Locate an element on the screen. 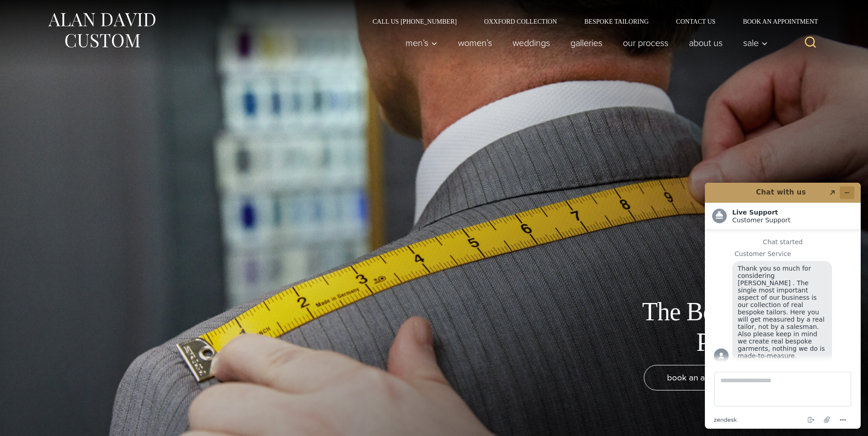 Image resolution: width=868 pixels, height=436 pixels. div: Customer Service is located at coordinates (96, 78).